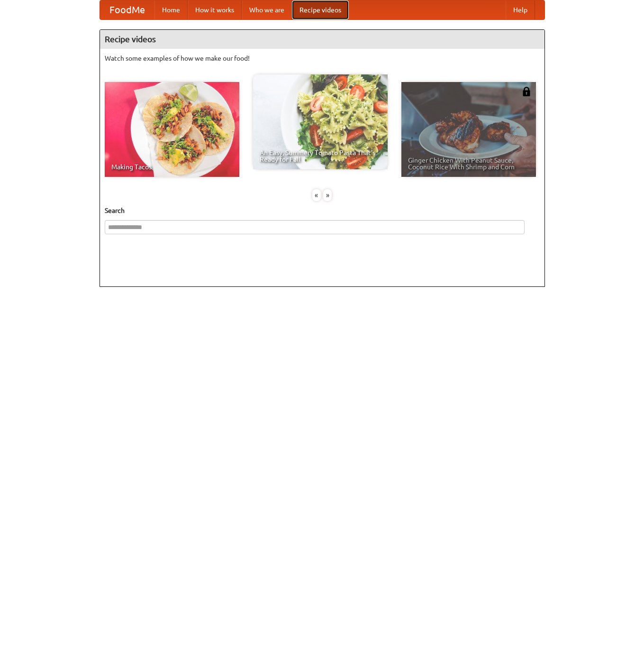  What do you see at coordinates (172, 167) in the screenshot?
I see `span: Making Tacos` at bounding box center [172, 167].